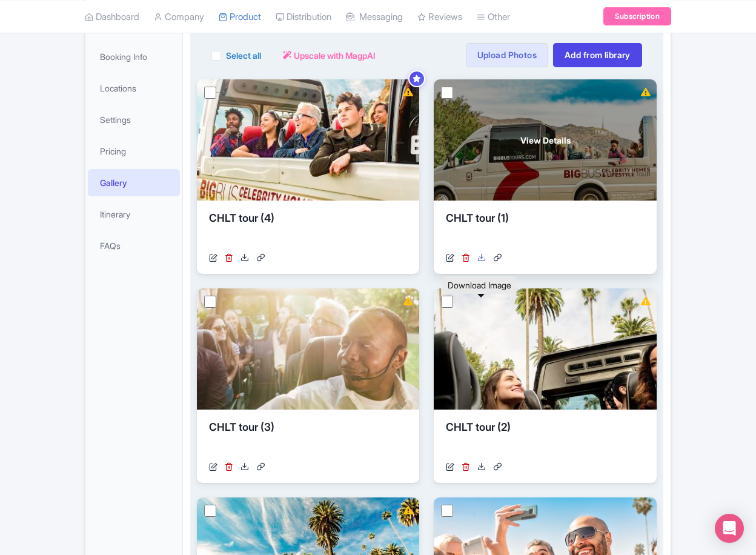  Describe the element at coordinates (244, 55) in the screenshot. I see `label: Select all` at that location.